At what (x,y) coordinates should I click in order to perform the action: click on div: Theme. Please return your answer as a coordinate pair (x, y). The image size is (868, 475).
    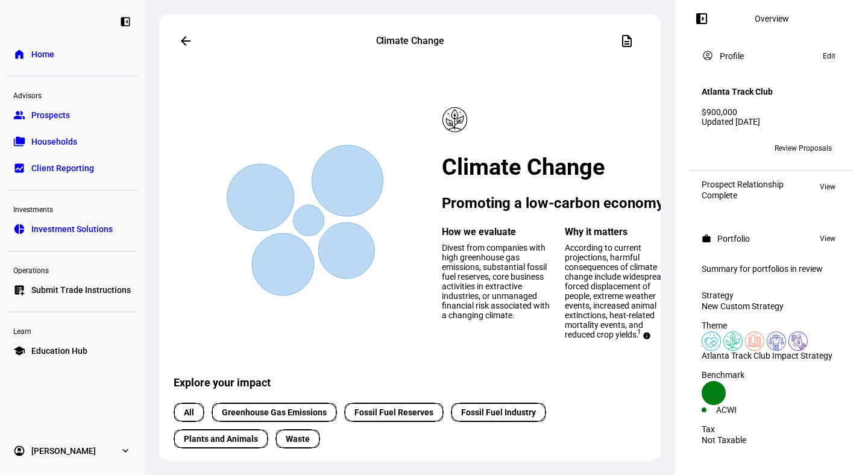
    Looking at the image, I should click on (771, 326).